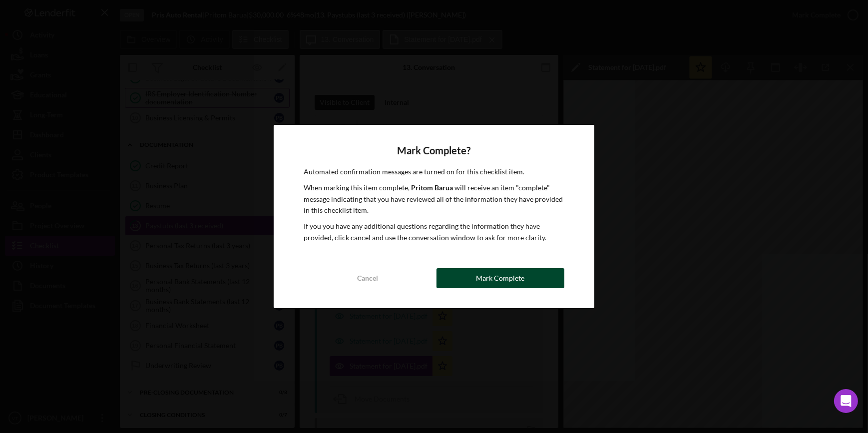  Describe the element at coordinates (434, 172) in the screenshot. I see `p: Automated confirmation messages are turned on for this checklist item.` at that location.